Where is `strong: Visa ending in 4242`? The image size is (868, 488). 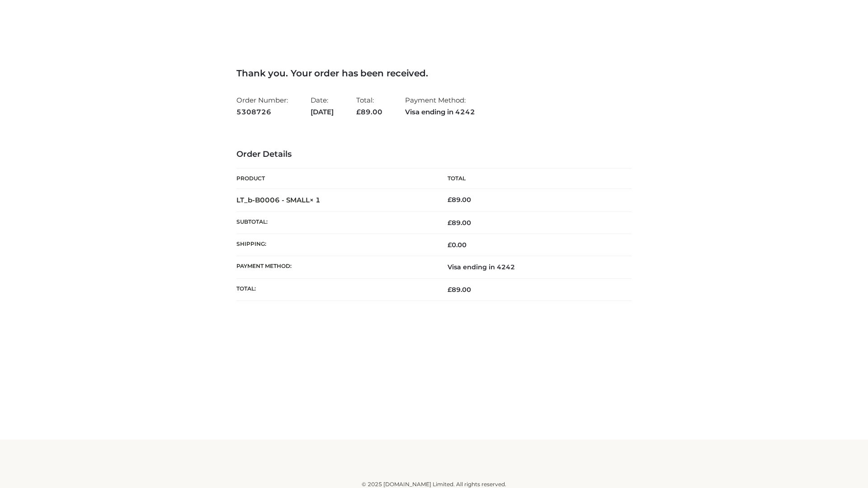
strong: Visa ending in 4242 is located at coordinates (440, 112).